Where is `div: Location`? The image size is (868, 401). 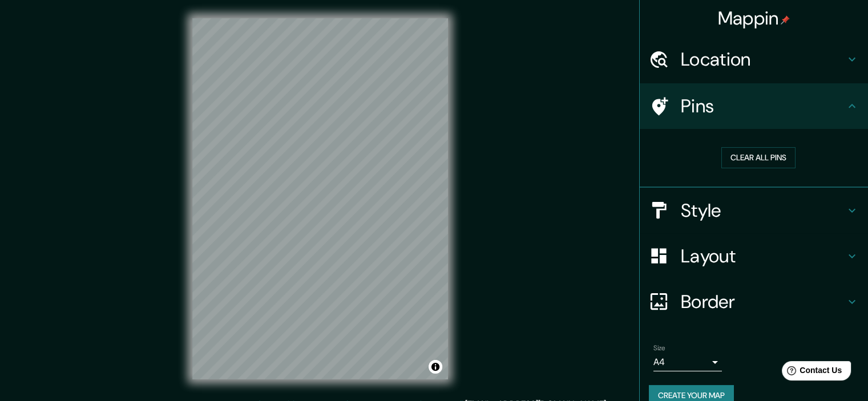 div: Location is located at coordinates (754, 60).